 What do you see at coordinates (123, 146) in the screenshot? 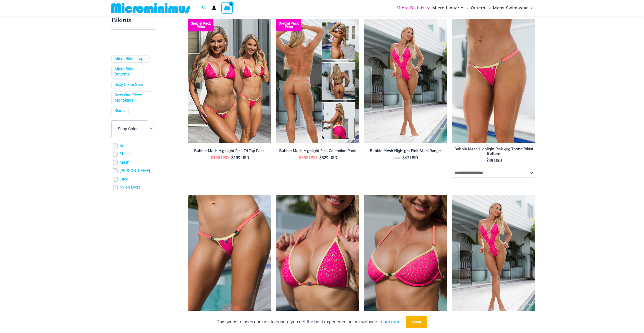
I see `a: Knit` at bounding box center [123, 146].